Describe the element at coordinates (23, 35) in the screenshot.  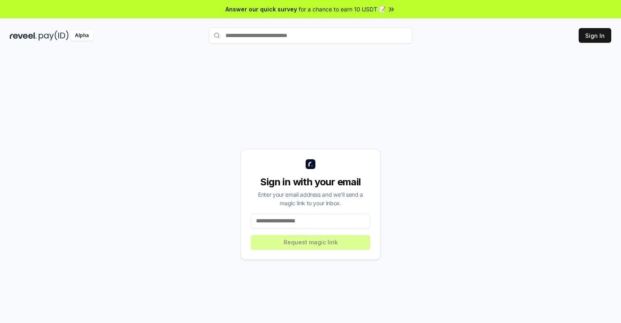
I see `img: reveel_dark` at that location.